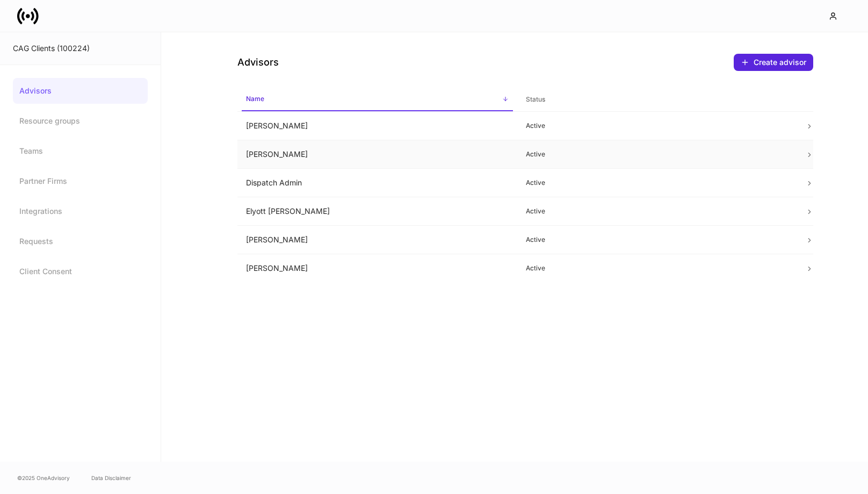 This screenshot has width=868, height=494. Describe the element at coordinates (377, 183) in the screenshot. I see `td: Dispatch Admin` at that location.